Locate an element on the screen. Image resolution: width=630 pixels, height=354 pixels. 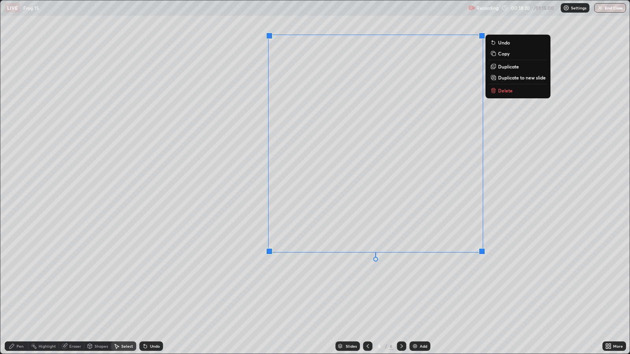
div: Undo is located at coordinates (155, 347).